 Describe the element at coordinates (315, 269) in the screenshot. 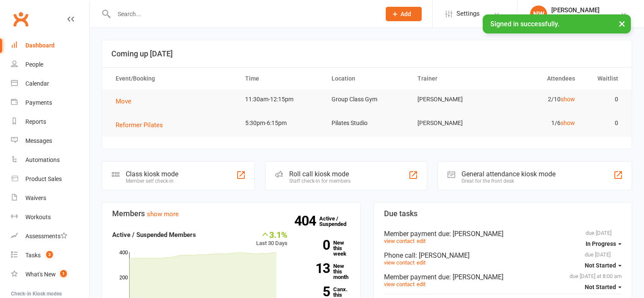

I see `strong: 13` at that location.